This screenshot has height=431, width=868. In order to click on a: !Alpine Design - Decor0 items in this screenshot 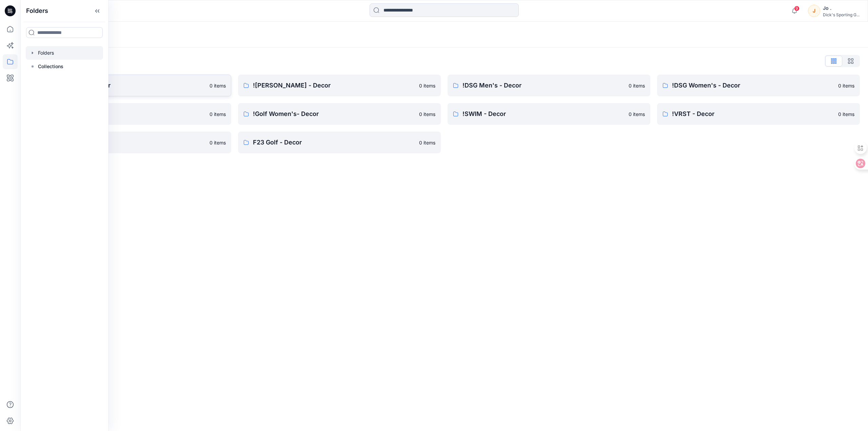, I will do `click(130, 85)`.